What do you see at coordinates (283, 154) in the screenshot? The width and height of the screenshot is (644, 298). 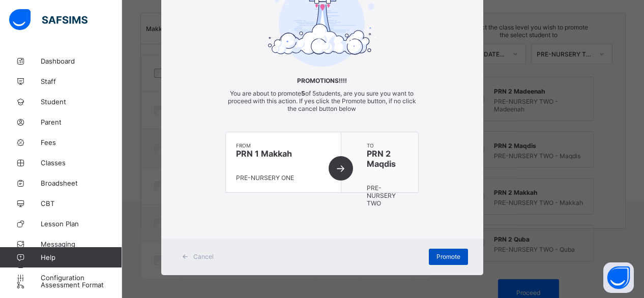 I see `span: PRN 1 Makkah` at bounding box center [283, 154].